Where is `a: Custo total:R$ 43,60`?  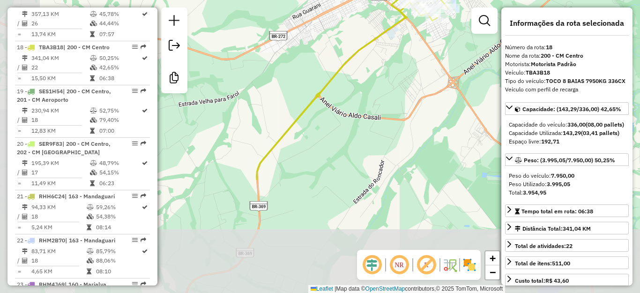
a: Custo total:R$ 43,60 is located at coordinates (567, 280).